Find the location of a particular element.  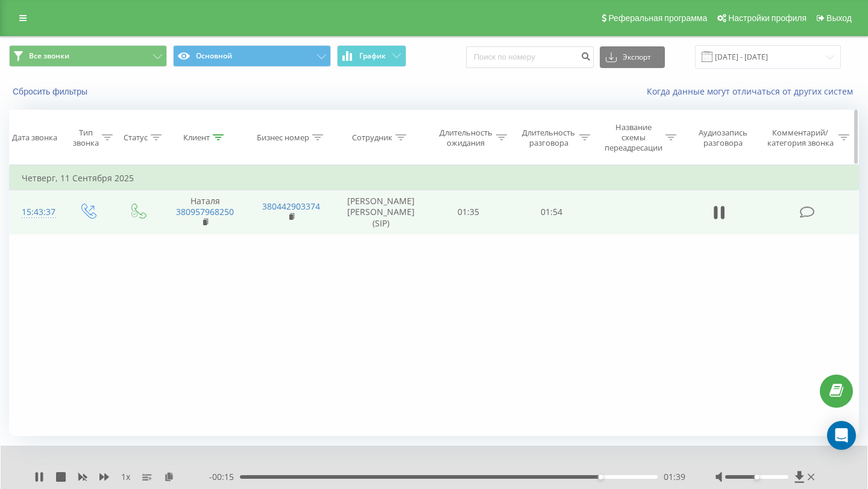

span: - 00:15 is located at coordinates (224, 478).